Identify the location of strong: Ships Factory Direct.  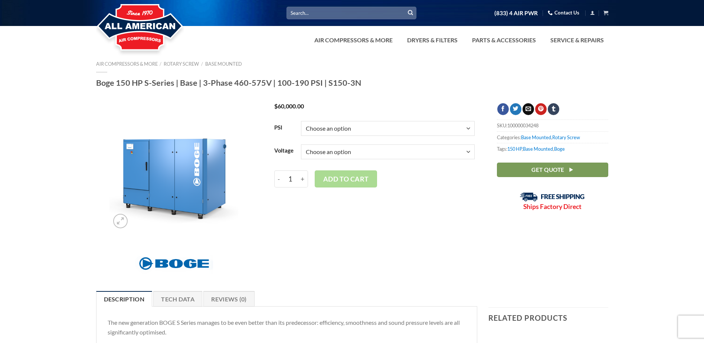
(552, 206).